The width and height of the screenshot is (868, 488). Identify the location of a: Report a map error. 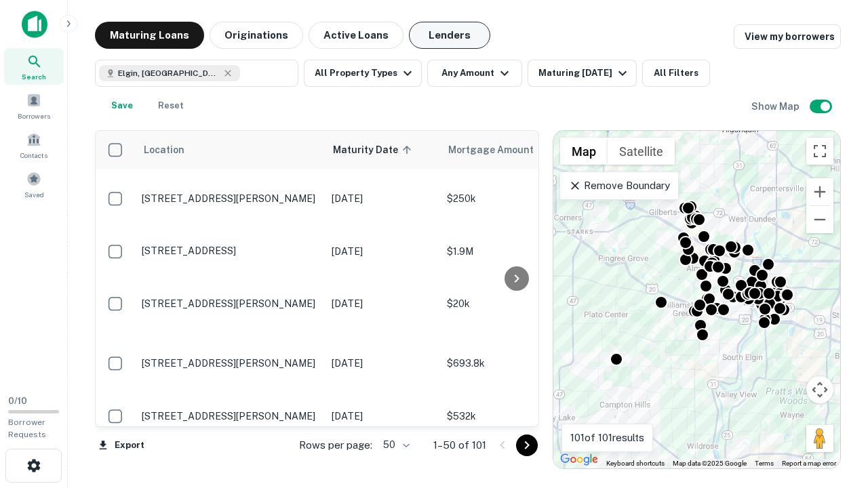
(809, 463).